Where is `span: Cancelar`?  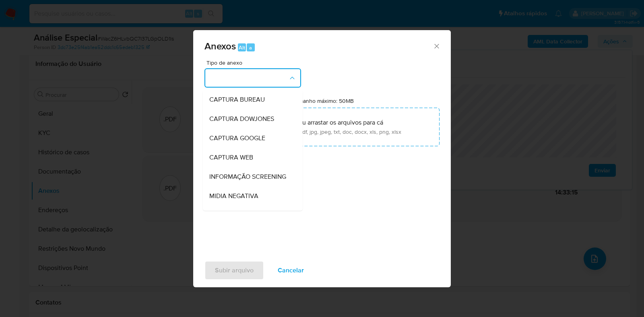
span: Cancelar is located at coordinates (290, 270).